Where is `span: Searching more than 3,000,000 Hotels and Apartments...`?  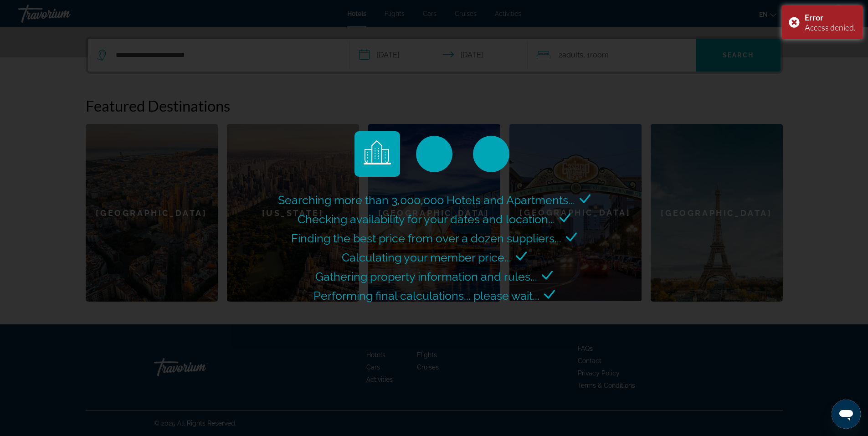
span: Searching more than 3,000,000 Hotels and Apartments... is located at coordinates (427, 200).